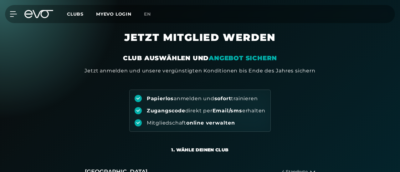 This screenshot has height=172, width=400. What do you see at coordinates (151, 14) in the screenshot?
I see `a: en` at bounding box center [151, 14].